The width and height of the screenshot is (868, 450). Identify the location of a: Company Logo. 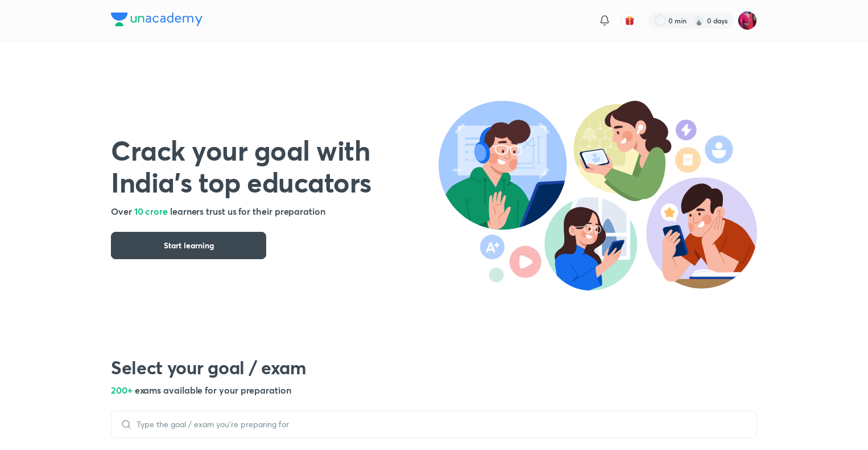
(157, 20).